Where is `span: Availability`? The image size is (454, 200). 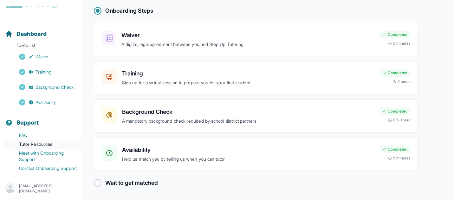
span: Availability is located at coordinates (46, 103).